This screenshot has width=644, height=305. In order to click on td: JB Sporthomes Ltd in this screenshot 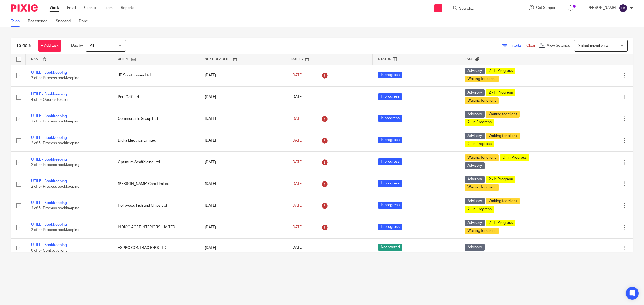, I will do `click(155, 75)`.